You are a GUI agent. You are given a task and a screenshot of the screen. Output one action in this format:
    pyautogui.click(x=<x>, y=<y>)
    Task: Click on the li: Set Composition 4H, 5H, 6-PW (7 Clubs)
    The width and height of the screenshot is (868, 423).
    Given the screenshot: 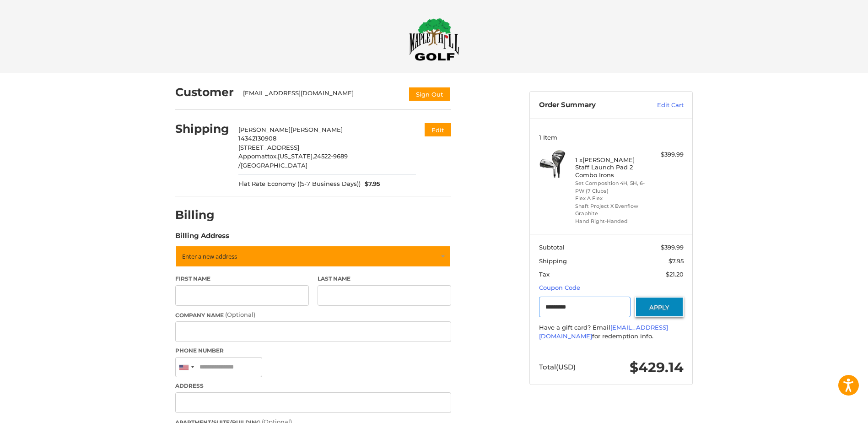 What is the action you would take?
    pyautogui.click(x=610, y=186)
    